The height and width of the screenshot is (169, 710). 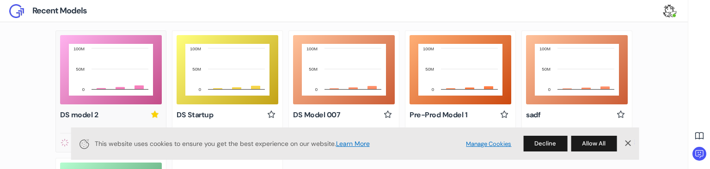 I want to click on button: Allow All, so click(x=594, y=144).